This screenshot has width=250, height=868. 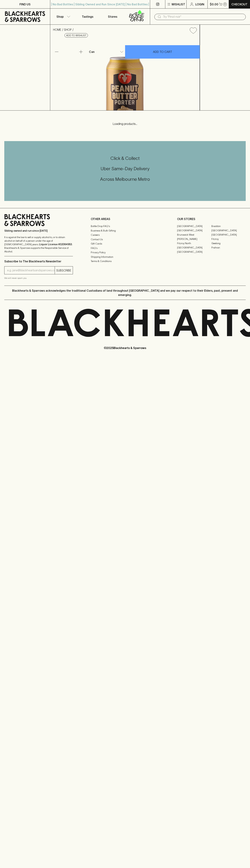 I want to click on p: Tastings, so click(x=87, y=17).